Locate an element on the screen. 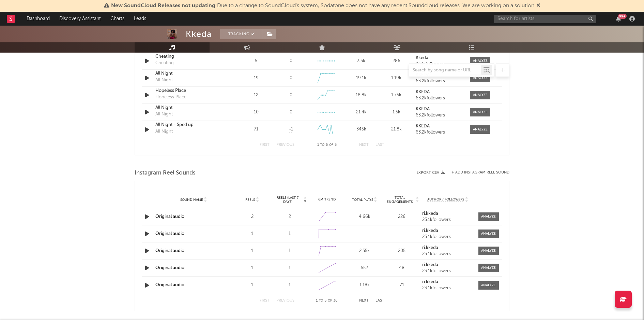  a: Kkeda is located at coordinates (439, 58).